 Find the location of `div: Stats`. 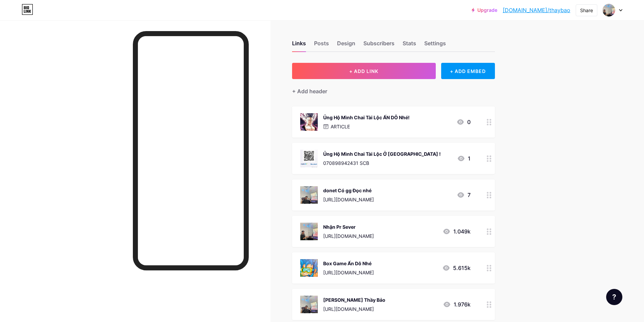

div: Stats is located at coordinates (409, 45).